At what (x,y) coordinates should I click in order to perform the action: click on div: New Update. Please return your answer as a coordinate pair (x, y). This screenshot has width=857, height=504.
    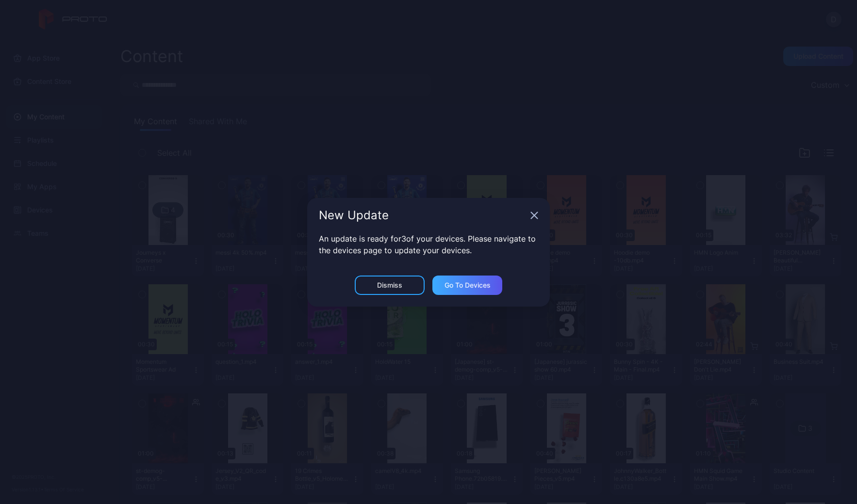
    Looking at the image, I should click on (423, 215).